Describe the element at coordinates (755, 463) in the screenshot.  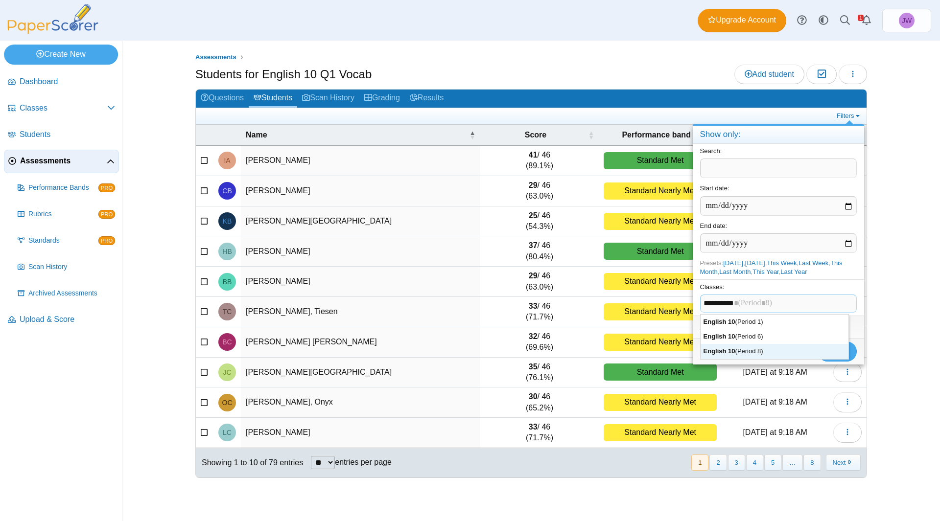
I see `button: 4` at that location.